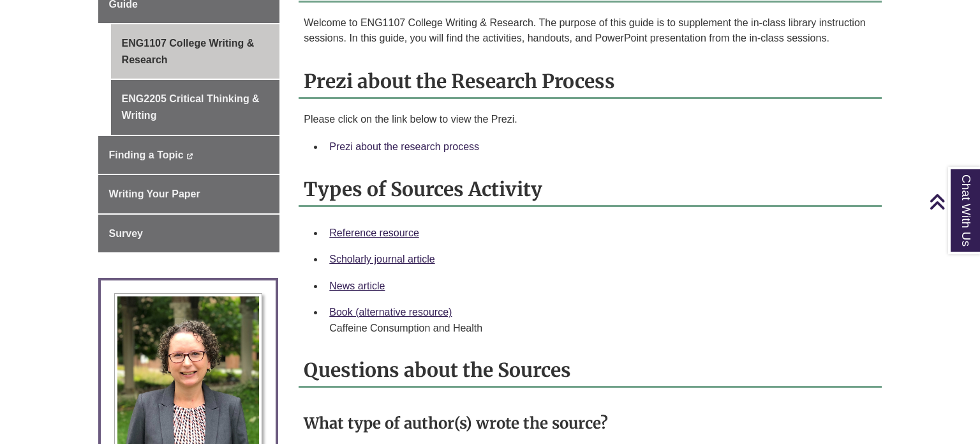  Describe the element at coordinates (404, 146) in the screenshot. I see `a: Prezi about the research process` at that location.